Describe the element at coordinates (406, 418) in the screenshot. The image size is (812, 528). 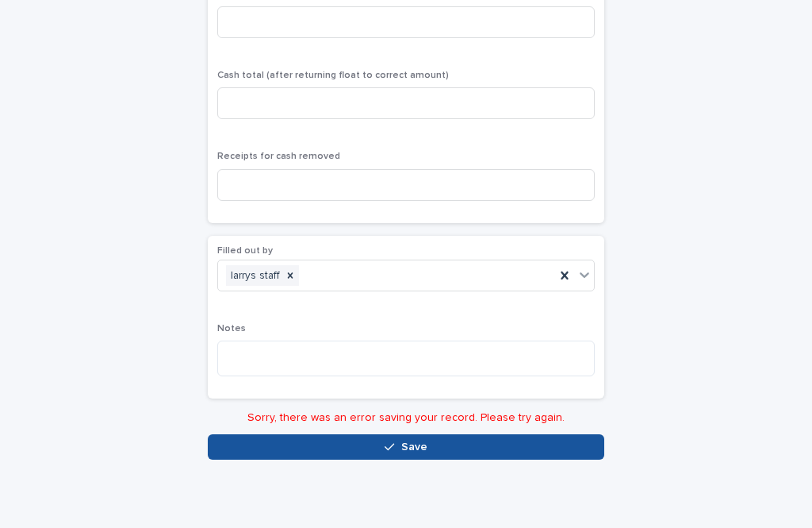
I see `p: Sorry, there was an error saving your record. Please try again.` at that location.